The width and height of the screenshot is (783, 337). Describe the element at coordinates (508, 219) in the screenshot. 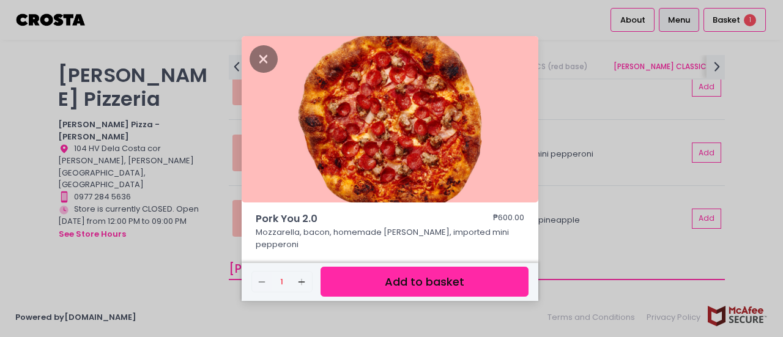

I see `div: ₱600.00` at that location.